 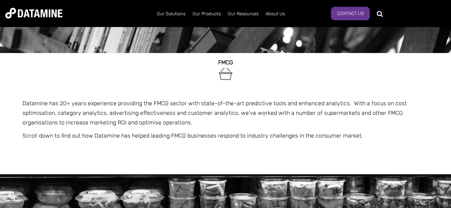 I want to click on a: Contact us, so click(x=350, y=14).